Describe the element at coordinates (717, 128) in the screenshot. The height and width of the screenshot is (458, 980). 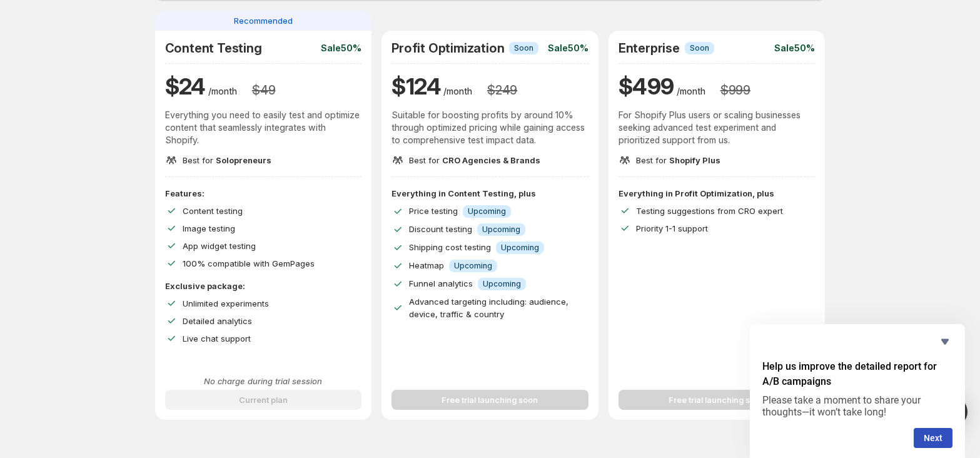
I see `p: For Shopify Plus users or scaling businesses seeking advanced test experiment and prioritized sup...` at that location.